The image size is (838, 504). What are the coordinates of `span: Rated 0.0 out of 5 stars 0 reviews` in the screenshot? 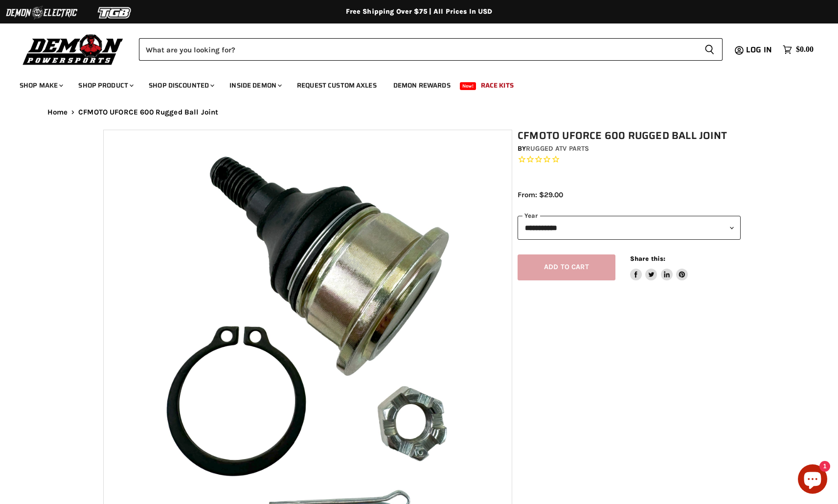 It's located at (630, 160).